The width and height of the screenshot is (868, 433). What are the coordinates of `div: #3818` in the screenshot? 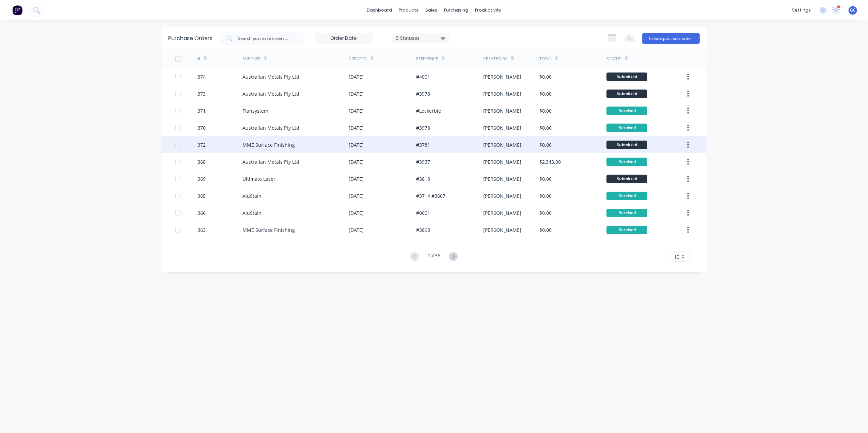 It's located at (423, 179).